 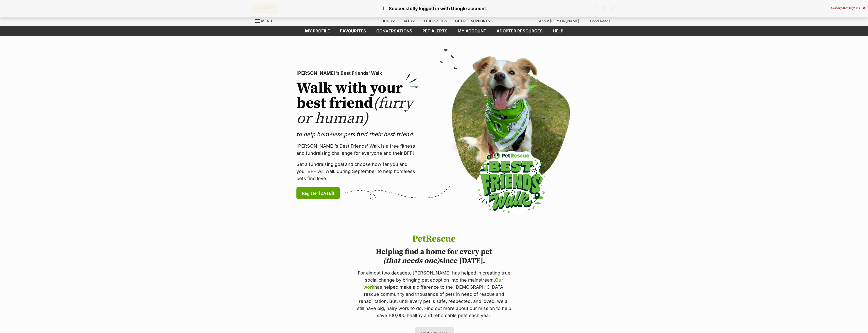 What do you see at coordinates (602, 21) in the screenshot?
I see `div: Good Reads` at bounding box center [602, 21].